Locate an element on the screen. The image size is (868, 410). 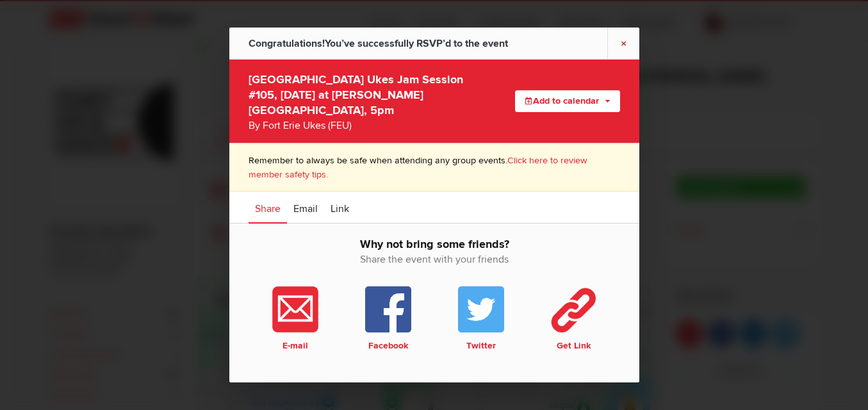
span: Congratulations! is located at coordinates (287, 44).